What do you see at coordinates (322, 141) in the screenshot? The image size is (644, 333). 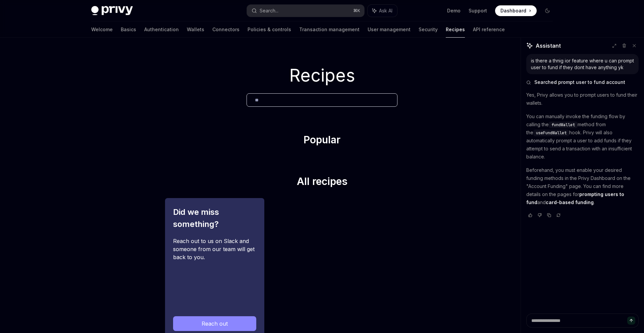 I see `h2: Popular` at bounding box center [322, 141].